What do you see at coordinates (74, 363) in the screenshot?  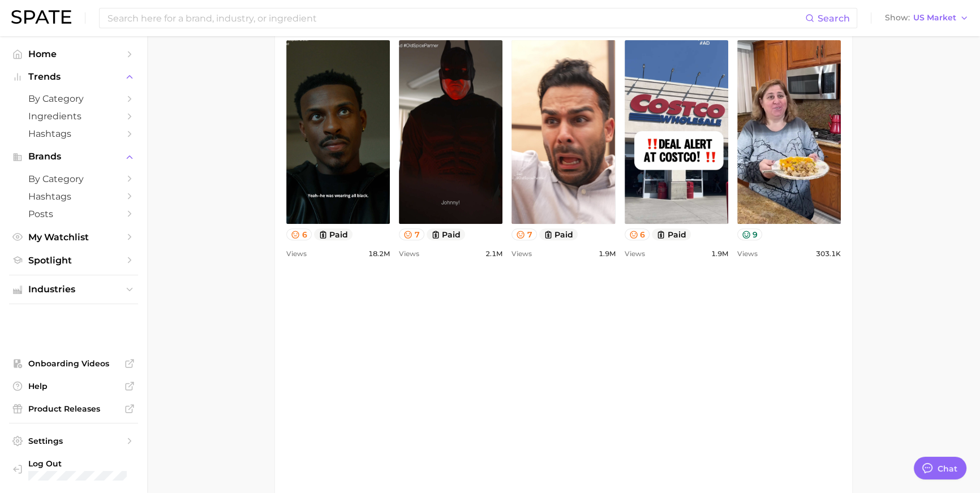 I see `span: Onboarding Videos` at bounding box center [74, 363].